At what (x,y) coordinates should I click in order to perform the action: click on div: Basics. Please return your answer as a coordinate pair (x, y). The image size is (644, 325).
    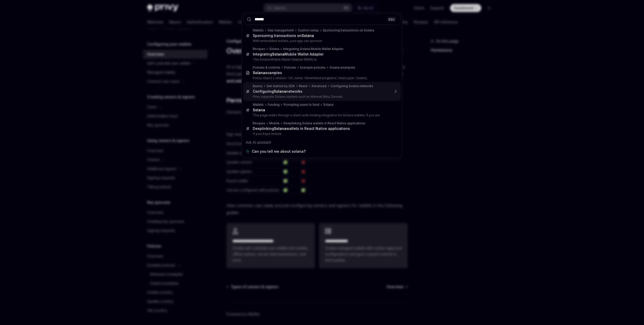
    Looking at the image, I should click on (257, 86).